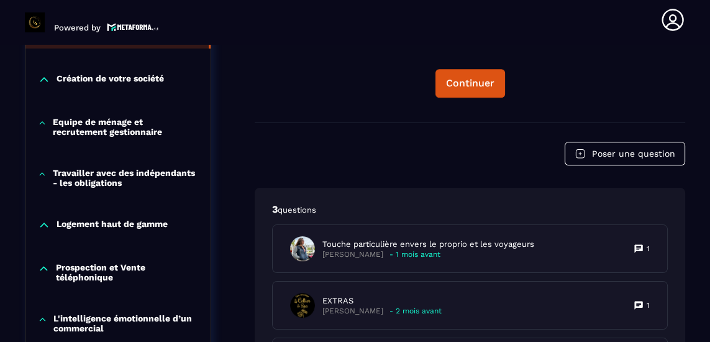 This screenshot has height=342, width=710. What do you see at coordinates (125, 323) in the screenshot?
I see `p: L'intelligence émotionnelle d’un commercial` at bounding box center [125, 323].